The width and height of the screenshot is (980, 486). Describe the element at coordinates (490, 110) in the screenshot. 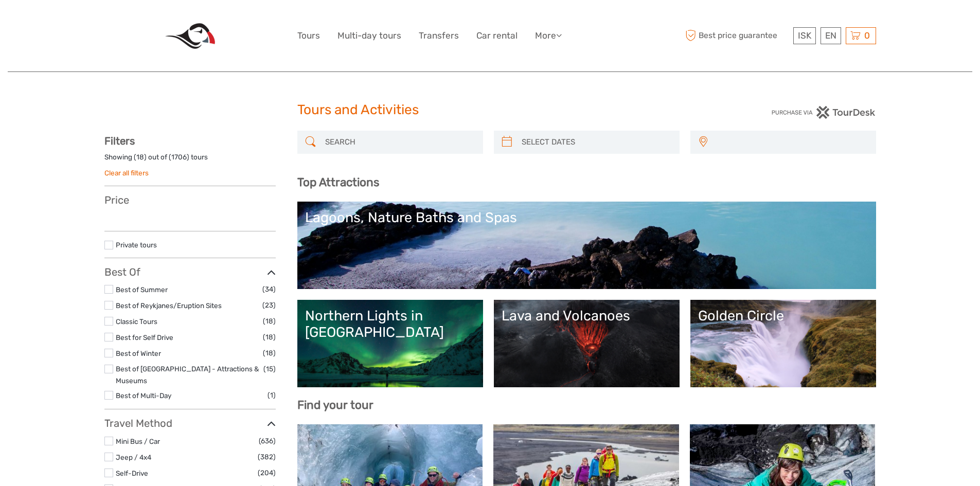

I see `h1: Tours and Activities` at that location.